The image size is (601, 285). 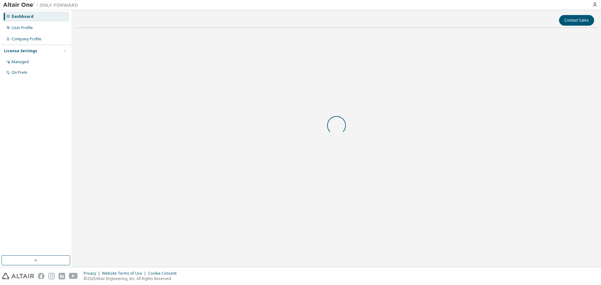 What do you see at coordinates (93, 274) in the screenshot?
I see `div: Privacy` at bounding box center [93, 274].